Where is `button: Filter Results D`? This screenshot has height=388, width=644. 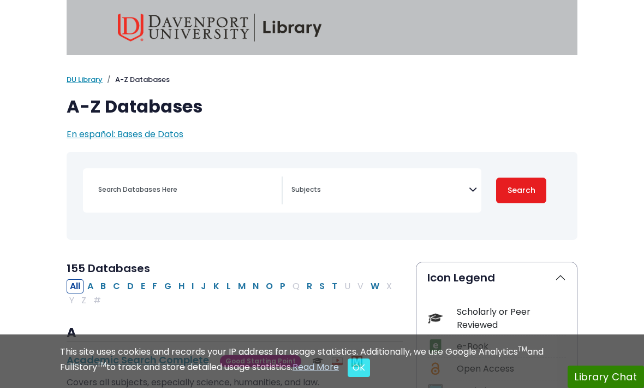
button: Filter Results D is located at coordinates (130, 286).